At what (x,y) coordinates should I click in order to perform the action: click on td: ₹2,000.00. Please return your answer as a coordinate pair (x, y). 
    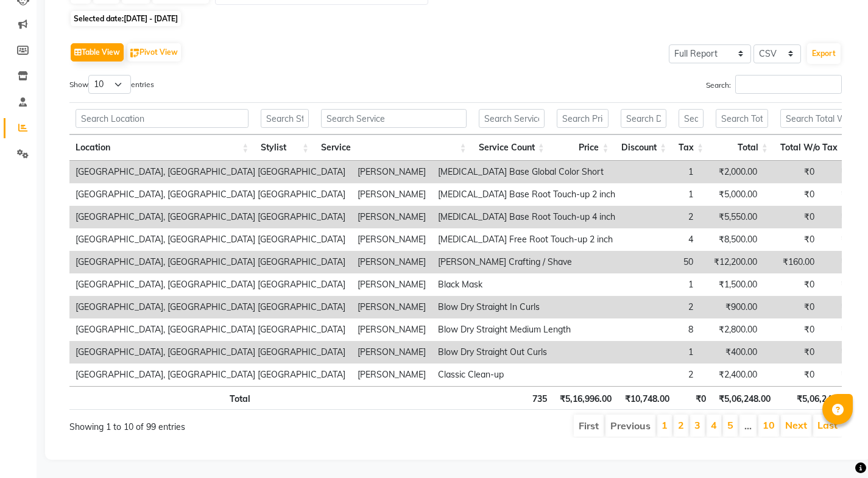
    Looking at the image, I should click on (730, 171).